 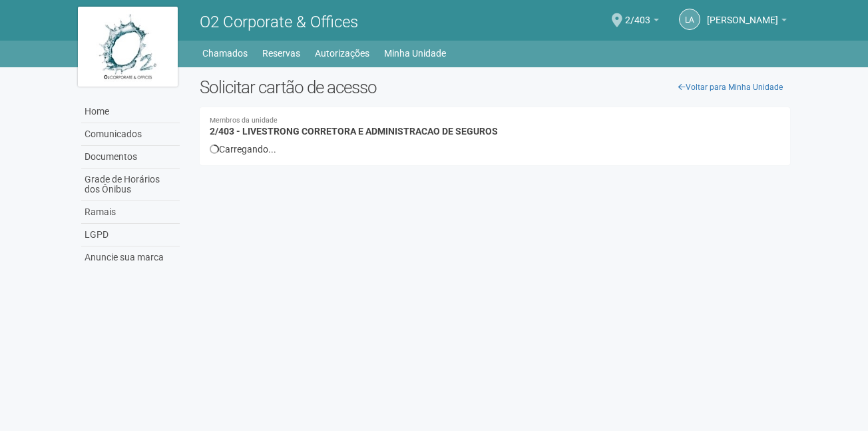 I want to click on a: Documentos, so click(x=131, y=157).